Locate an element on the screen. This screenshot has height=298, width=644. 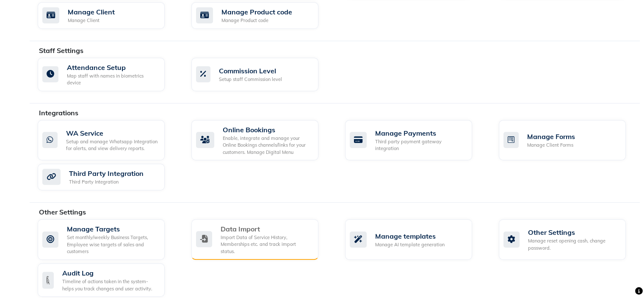
div: Import Data of Service History, Memberships etc. and track import status. is located at coordinates (266, 244).